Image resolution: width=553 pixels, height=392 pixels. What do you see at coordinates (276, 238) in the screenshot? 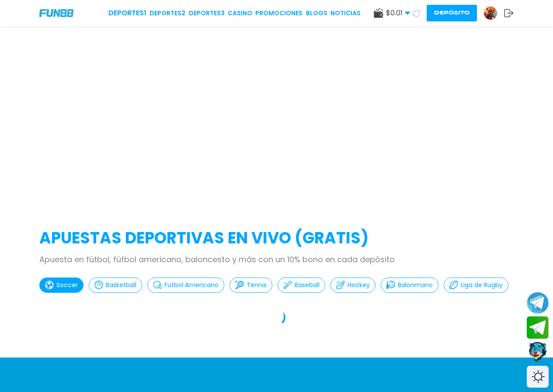
I see `h2: APUESTAS DEPORTIVAS EN VIVO (gratis)` at bounding box center [276, 238].